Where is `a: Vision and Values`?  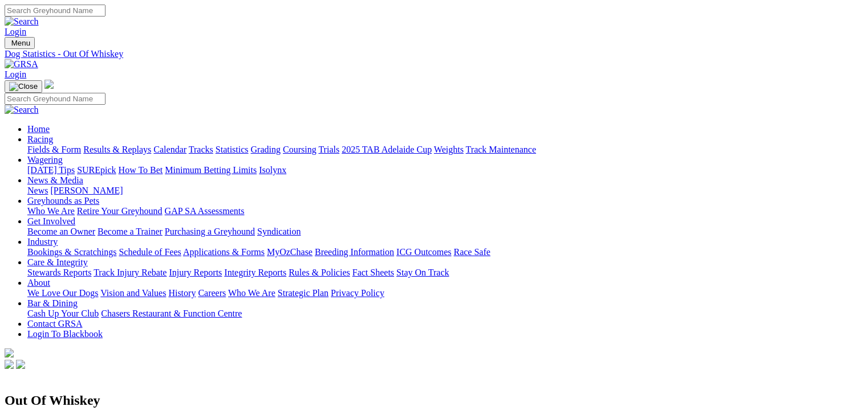
a: Vision and Values is located at coordinates (133, 293).